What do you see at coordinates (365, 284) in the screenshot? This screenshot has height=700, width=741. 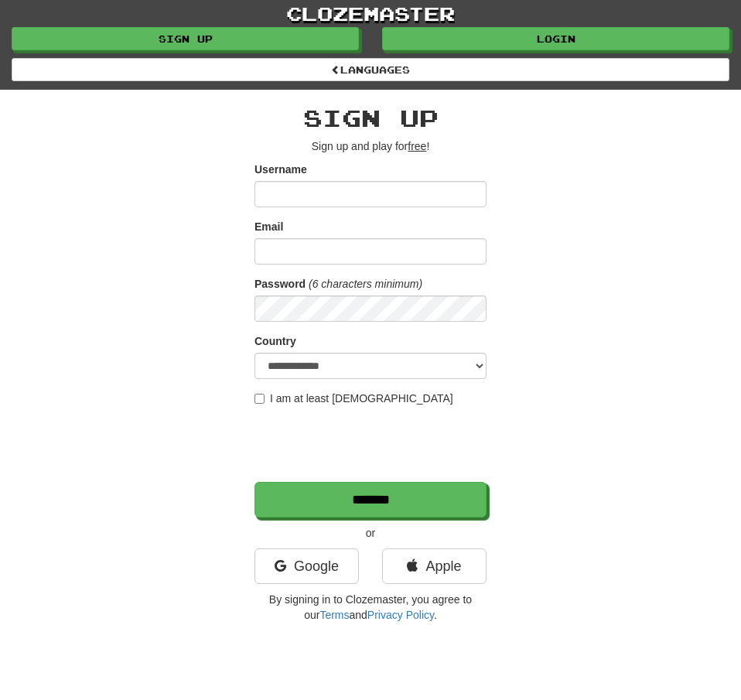 I see `em: (6 characters minimum)` at bounding box center [365, 284].